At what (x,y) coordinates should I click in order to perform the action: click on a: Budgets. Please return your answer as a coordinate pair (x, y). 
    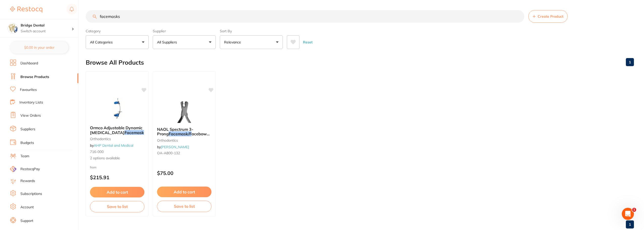
    Looking at the image, I should click on (27, 143).